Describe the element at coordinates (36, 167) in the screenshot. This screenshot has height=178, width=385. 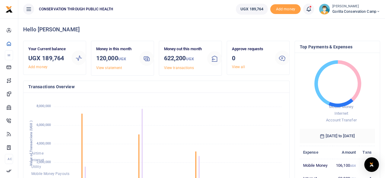
I see `span: Utility` at that location.